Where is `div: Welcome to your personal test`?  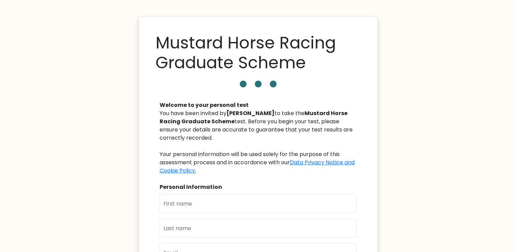 div: Welcome to your personal test is located at coordinates (258, 105).